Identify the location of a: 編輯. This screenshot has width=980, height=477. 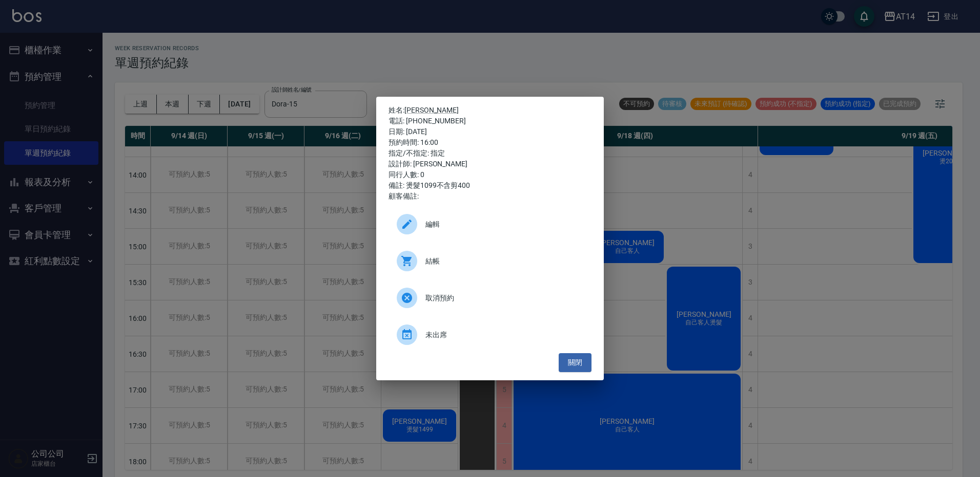
(490, 228).